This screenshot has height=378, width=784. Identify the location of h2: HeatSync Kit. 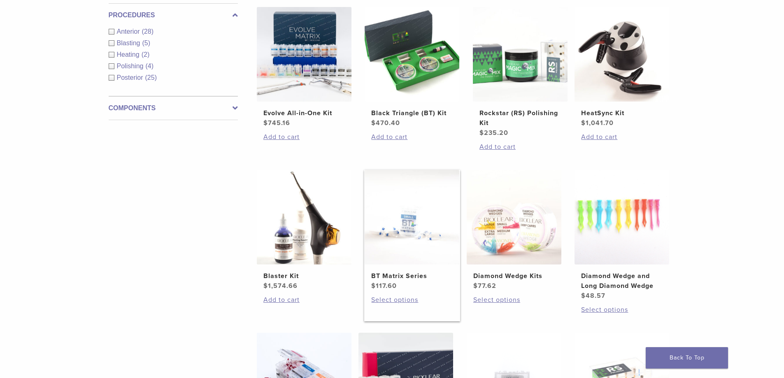
(622, 113).